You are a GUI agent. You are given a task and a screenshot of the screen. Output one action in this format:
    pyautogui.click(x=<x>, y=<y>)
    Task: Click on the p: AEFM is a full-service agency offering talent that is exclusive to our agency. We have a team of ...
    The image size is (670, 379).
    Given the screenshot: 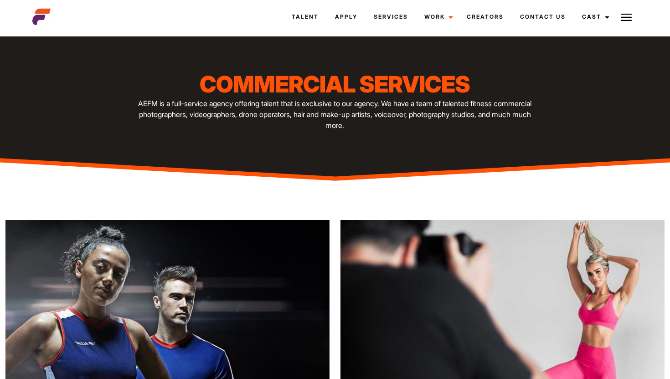 What is the action you would take?
    pyautogui.click(x=335, y=114)
    